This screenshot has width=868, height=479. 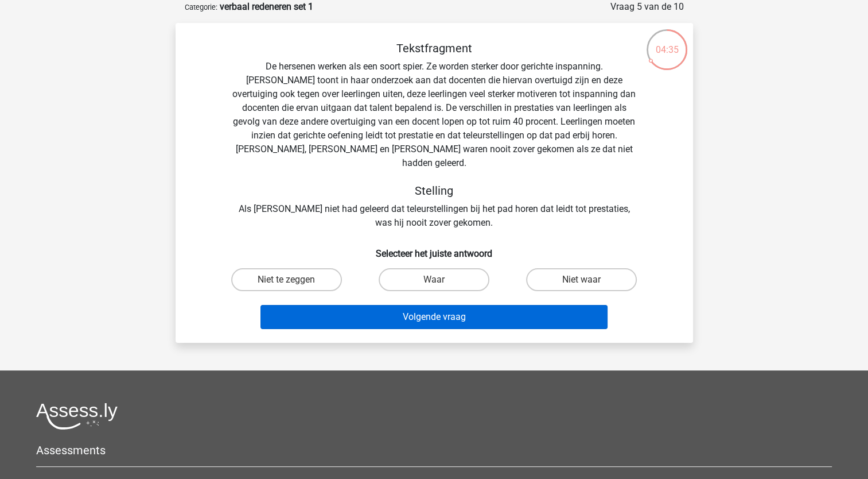 I want to click on h5: Assessments, so click(x=433, y=450).